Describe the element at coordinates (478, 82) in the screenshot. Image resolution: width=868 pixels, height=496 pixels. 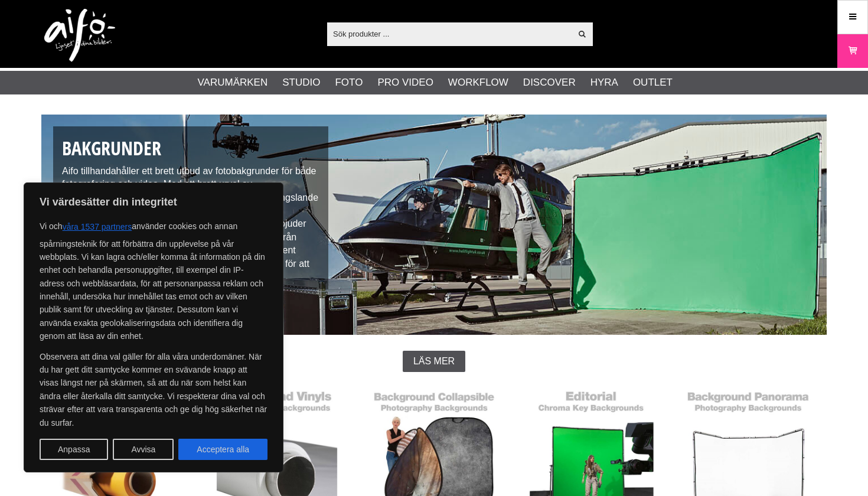
I see `a: Workflow` at that location.